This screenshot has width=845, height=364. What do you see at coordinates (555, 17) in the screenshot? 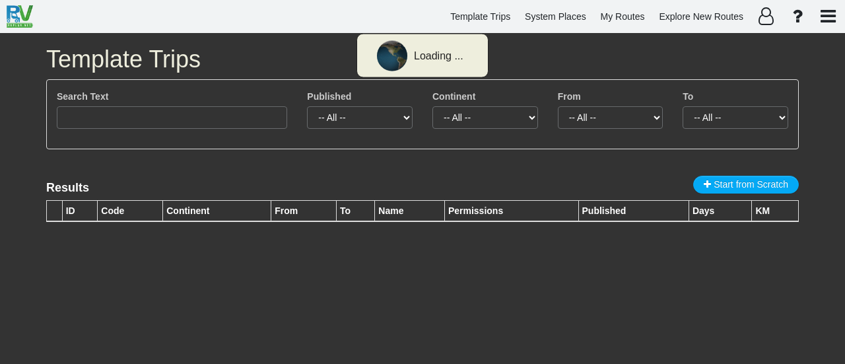
I see `a: System Places` at bounding box center [555, 17].